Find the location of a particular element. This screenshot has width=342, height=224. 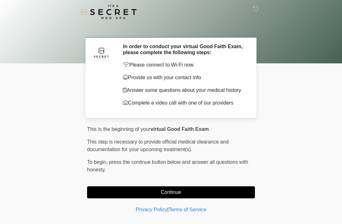

a: Privacy Policy is located at coordinates (152, 209).